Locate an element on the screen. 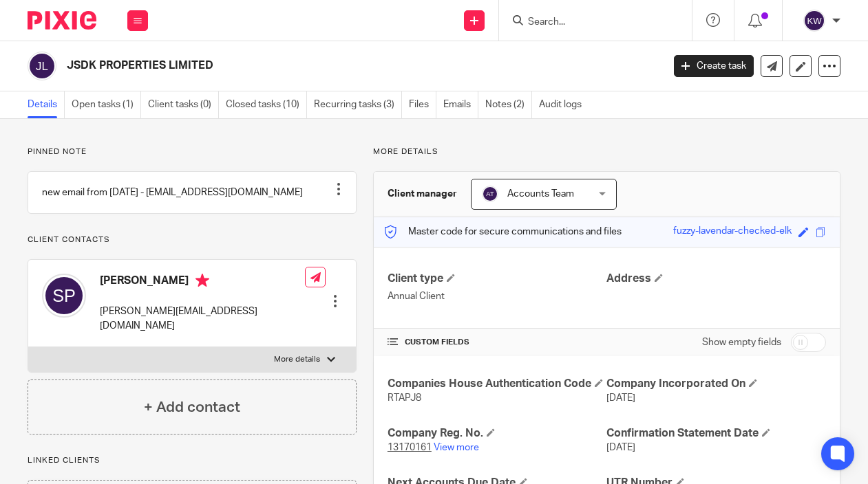 The image size is (868, 484). a: Client tasks (0) is located at coordinates (183, 105).